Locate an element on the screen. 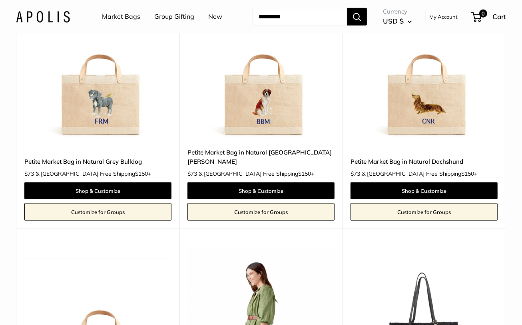 Image resolution: width=522 pixels, height=325 pixels. span: Cart is located at coordinates (499, 16).